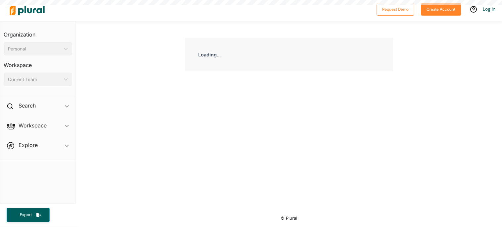 The image size is (502, 227). I want to click on button: Request Demo, so click(396, 9).